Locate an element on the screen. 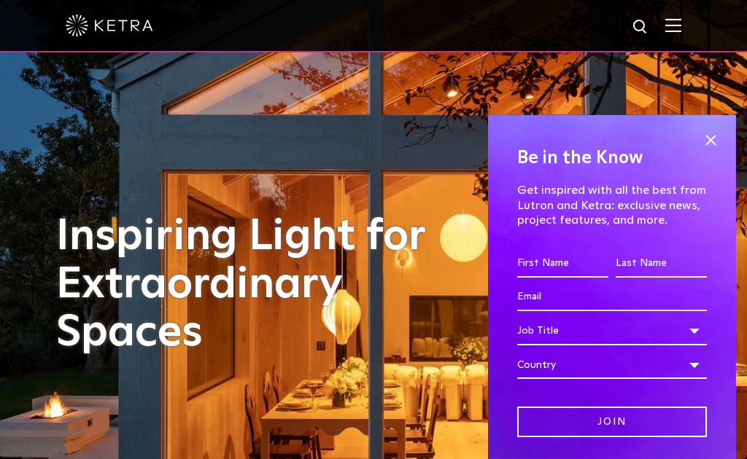 Image resolution: width=747 pixels, height=459 pixels. img: ketra-logo-2019-white is located at coordinates (109, 26).